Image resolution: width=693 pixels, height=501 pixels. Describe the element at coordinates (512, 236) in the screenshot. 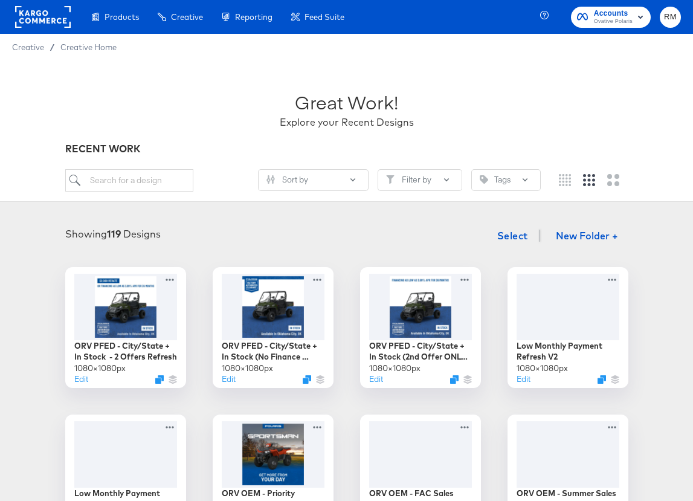

I see `span: Select` at that location.